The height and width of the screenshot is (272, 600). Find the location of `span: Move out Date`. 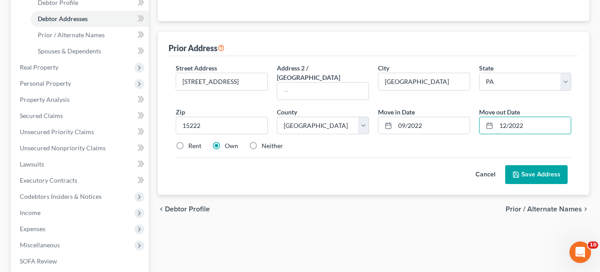

span: Move out Date is located at coordinates (499, 112).